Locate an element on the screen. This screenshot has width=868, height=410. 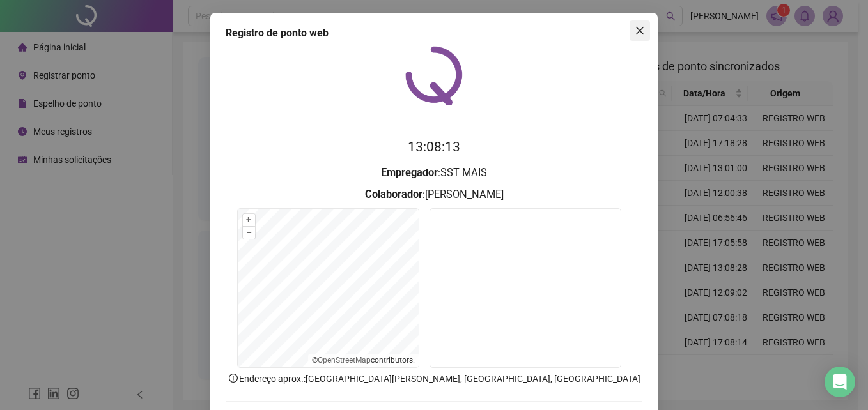
strong: Colaborador is located at coordinates (393, 194).